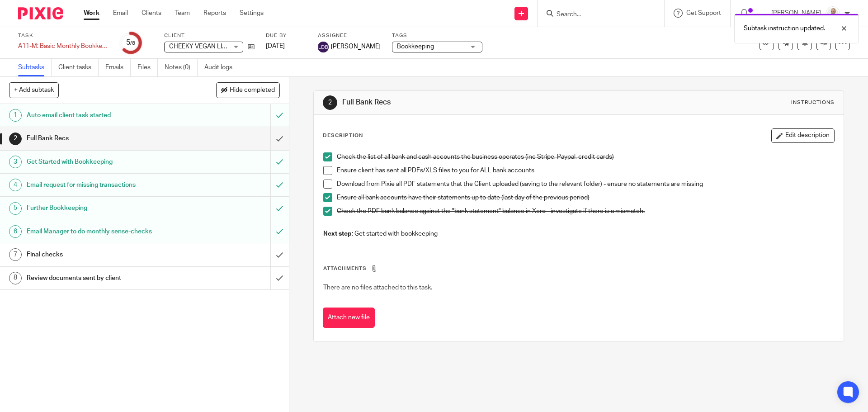  I want to click on label: Assignee, so click(349, 36).